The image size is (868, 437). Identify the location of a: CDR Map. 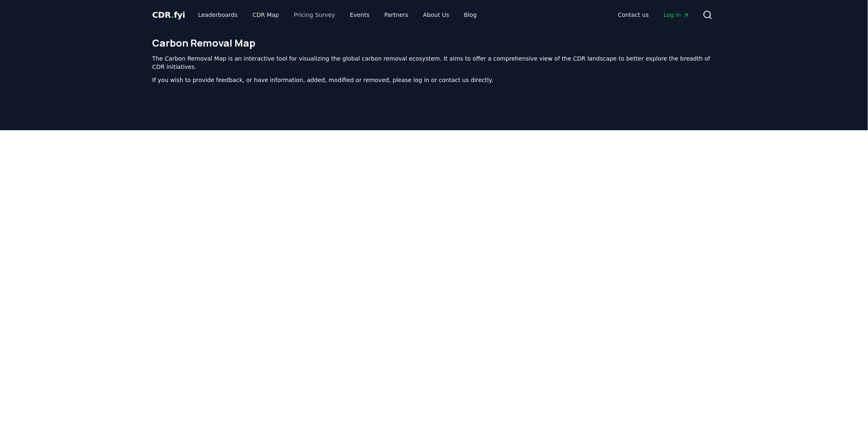
(266, 15).